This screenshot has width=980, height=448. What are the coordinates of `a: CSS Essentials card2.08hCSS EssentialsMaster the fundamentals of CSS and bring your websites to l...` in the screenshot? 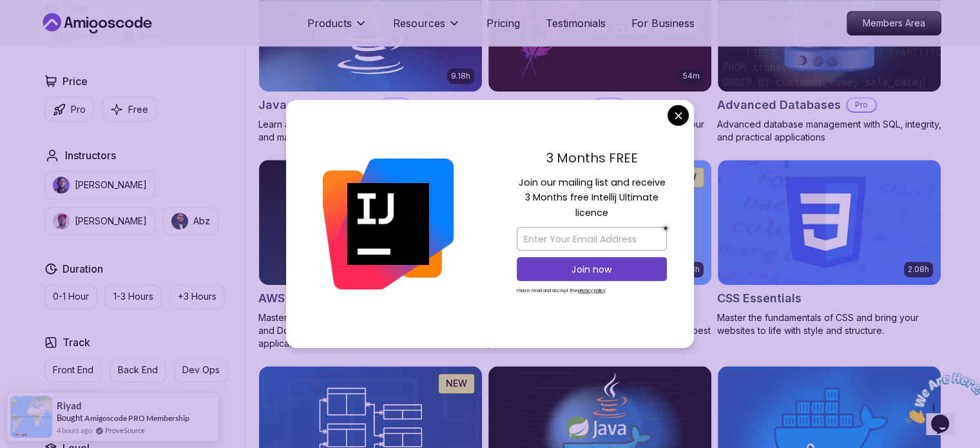 It's located at (829, 248).